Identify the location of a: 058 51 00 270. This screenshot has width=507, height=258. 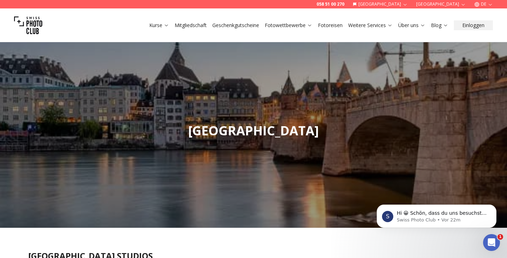
(330, 4).